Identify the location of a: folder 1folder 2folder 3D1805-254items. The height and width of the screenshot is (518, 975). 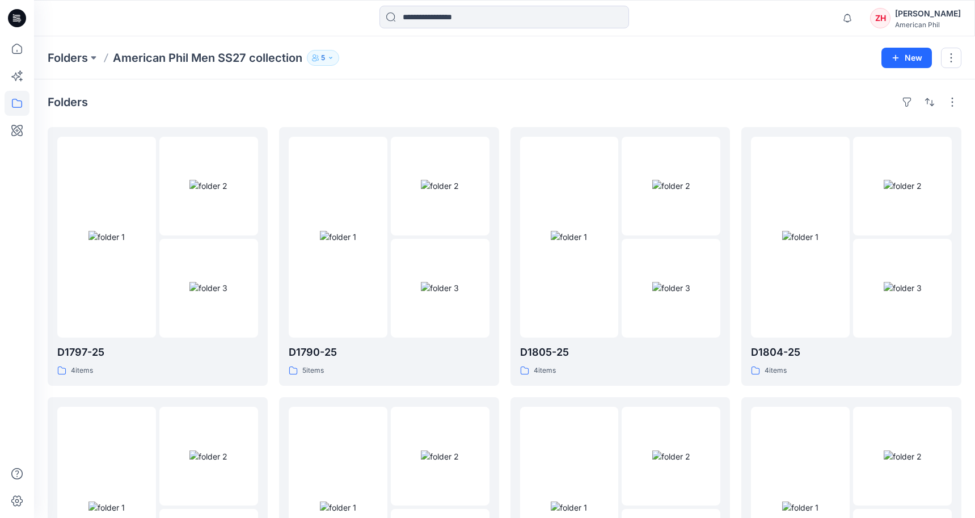
(620, 256).